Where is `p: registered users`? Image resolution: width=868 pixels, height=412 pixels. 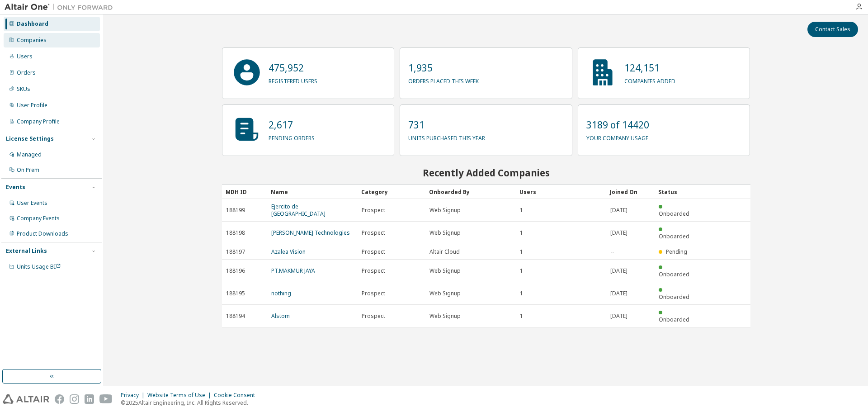 p: registered users is located at coordinates (293, 80).